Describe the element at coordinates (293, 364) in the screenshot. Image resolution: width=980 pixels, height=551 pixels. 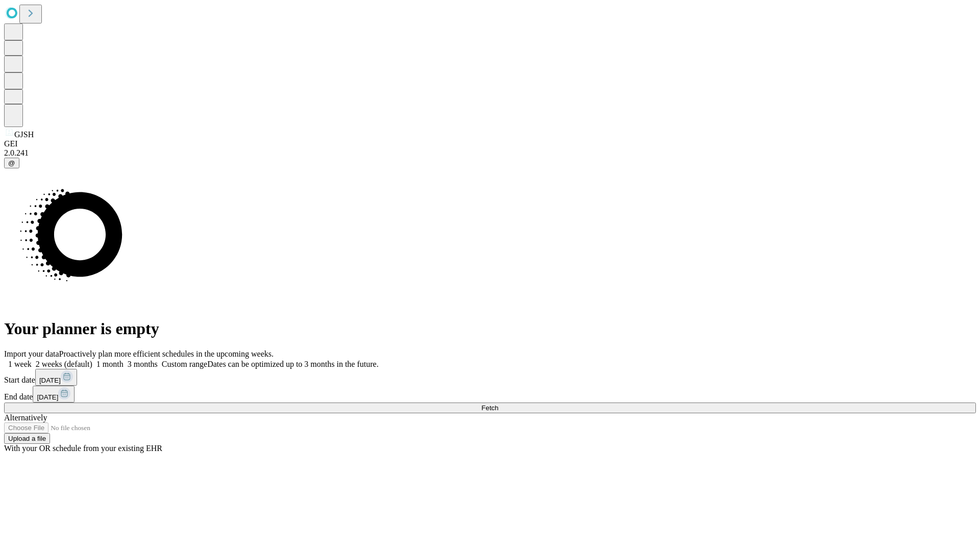
I see `span: Dates can be optimized up to 3 months in the future.` at that location.